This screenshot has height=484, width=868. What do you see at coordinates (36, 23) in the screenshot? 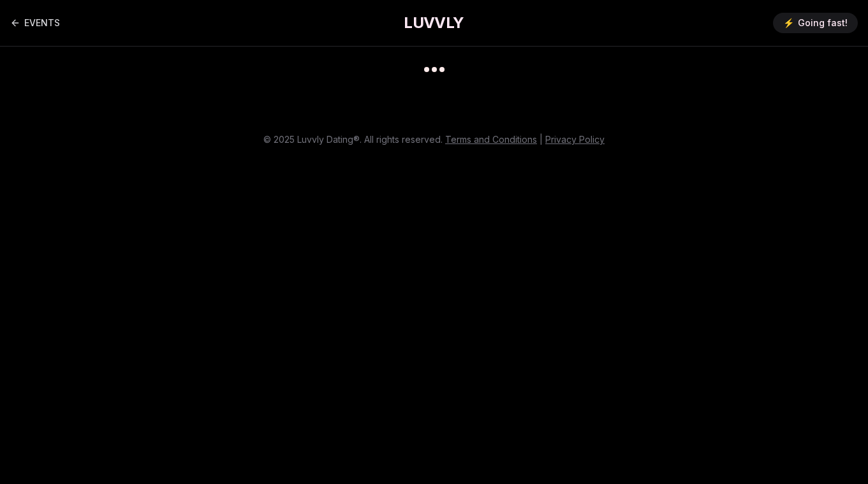
I see `a: Back to events` at bounding box center [36, 23].